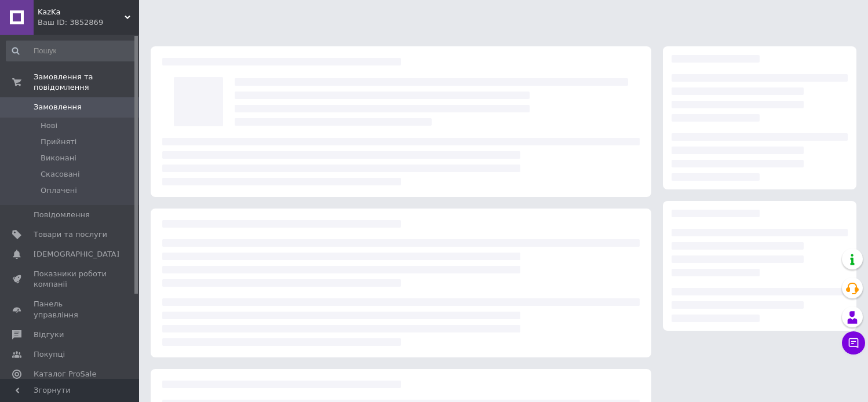  What do you see at coordinates (50, 354) in the screenshot?
I see `span: Покупці` at bounding box center [50, 354].